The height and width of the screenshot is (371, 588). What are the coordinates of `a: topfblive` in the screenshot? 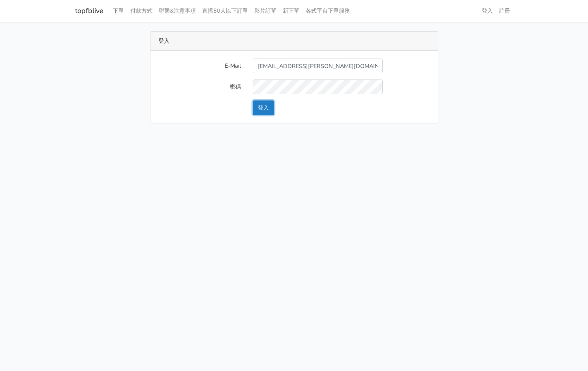 It's located at (89, 10).